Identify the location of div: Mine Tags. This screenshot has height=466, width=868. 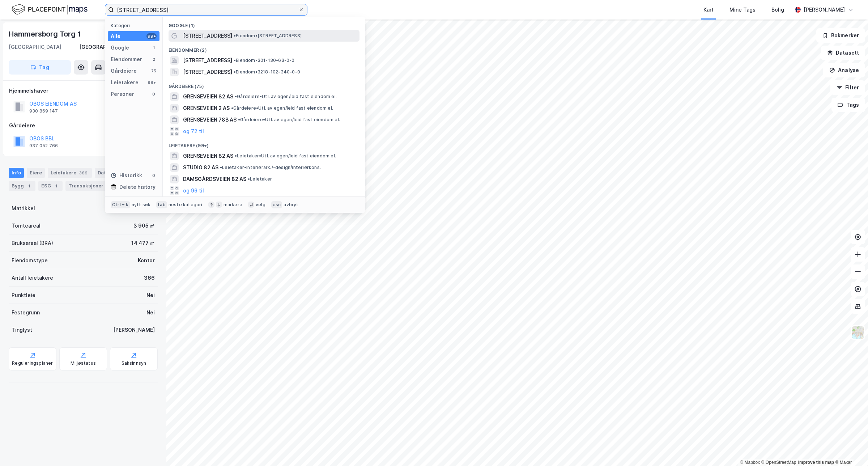
(742, 10).